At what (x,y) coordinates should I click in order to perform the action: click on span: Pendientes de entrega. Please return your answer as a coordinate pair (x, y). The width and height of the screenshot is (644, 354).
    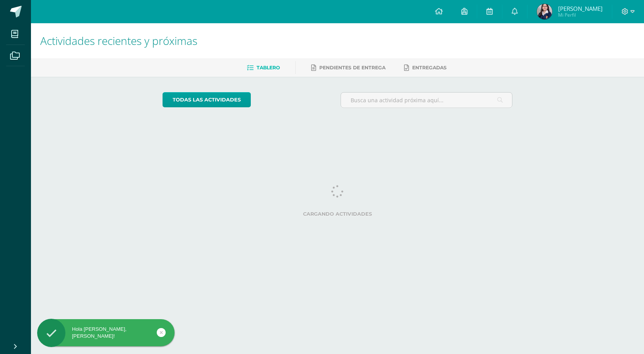
    Looking at the image, I should click on (352, 67).